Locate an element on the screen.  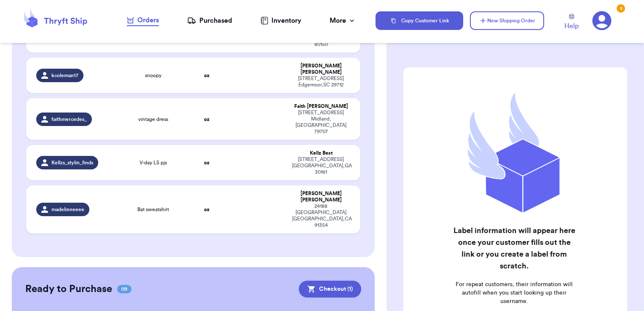
button: Checkout (1) is located at coordinates (330, 289).